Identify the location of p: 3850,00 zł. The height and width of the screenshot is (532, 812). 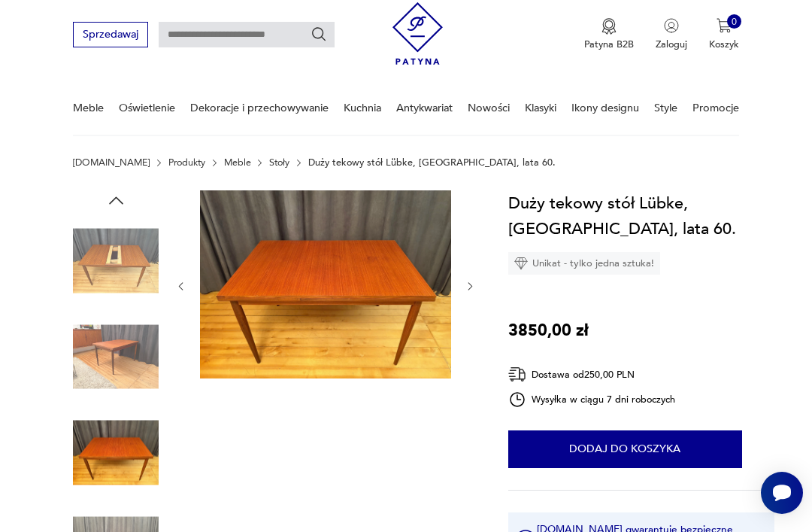
(549, 330).